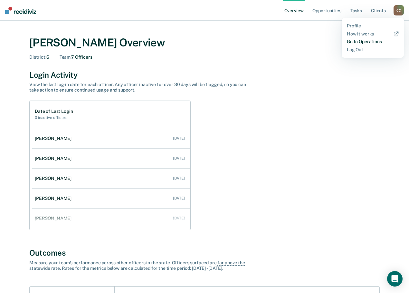 The width and height of the screenshot is (409, 293). Describe the element at coordinates (205, 75) in the screenshot. I see `div: Login Activity` at that location.